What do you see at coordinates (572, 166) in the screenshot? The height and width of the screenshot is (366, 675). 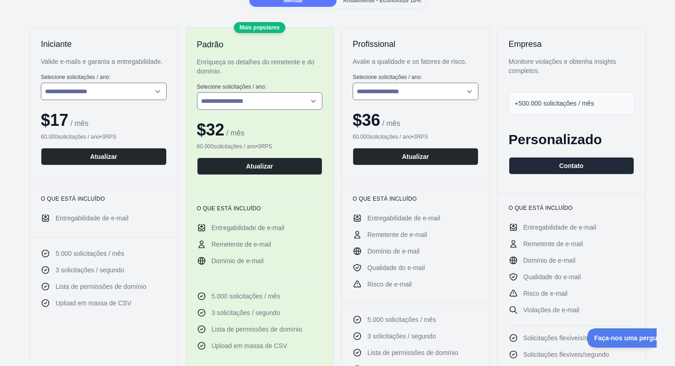 I see `button: Contato` at bounding box center [572, 166].